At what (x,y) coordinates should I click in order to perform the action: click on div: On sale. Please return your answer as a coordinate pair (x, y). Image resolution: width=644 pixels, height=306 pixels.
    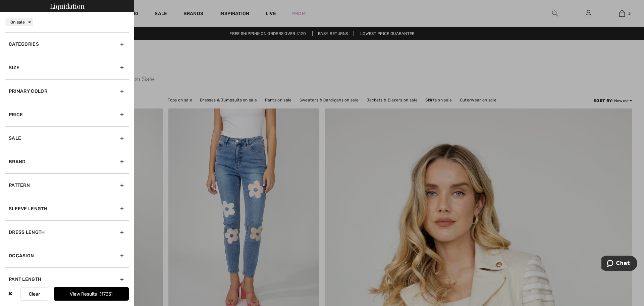
    Looking at the image, I should click on (19, 22).